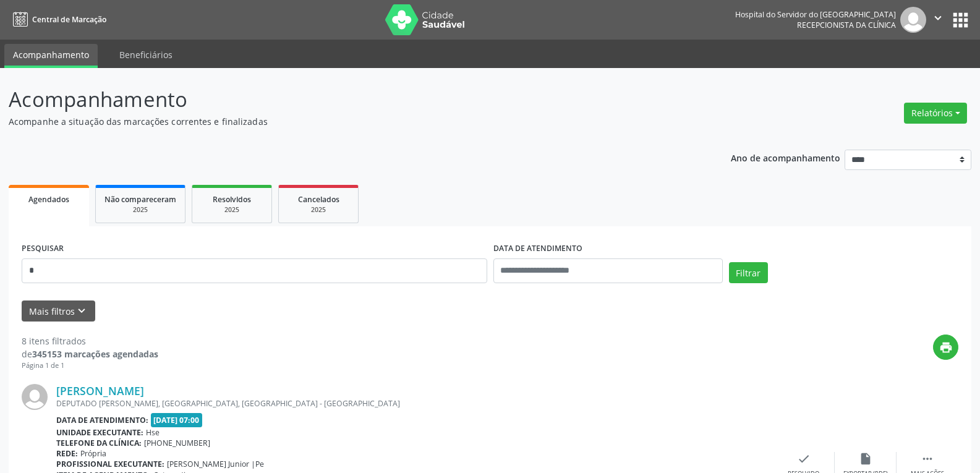 This screenshot has width=980, height=473. What do you see at coordinates (538, 249) in the screenshot?
I see `label: DATA DE ATENDIMENTO` at bounding box center [538, 249].